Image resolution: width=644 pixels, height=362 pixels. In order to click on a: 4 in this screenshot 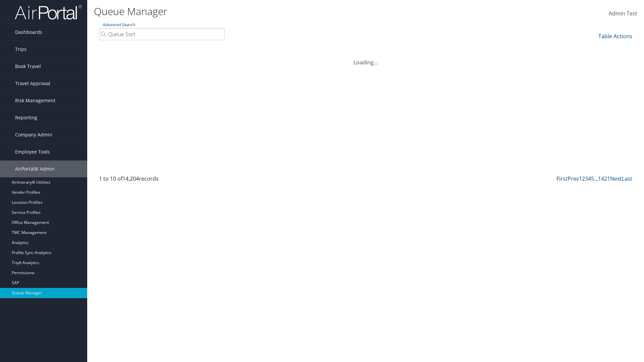, I will do `click(589, 179)`.